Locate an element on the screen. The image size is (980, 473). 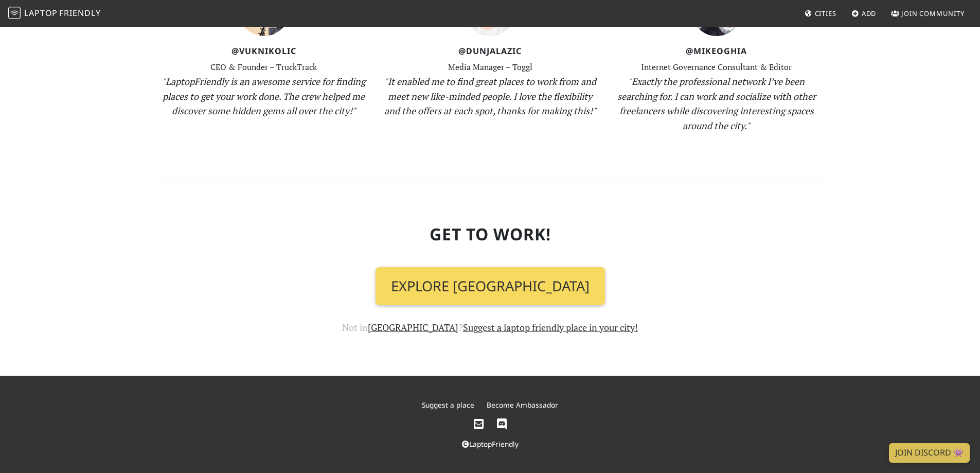
h4: @DunjaLazic is located at coordinates (490, 51).